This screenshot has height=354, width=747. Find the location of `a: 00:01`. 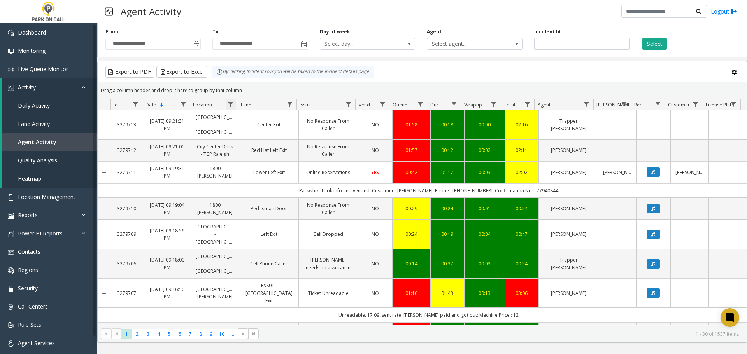

a: 00:01 is located at coordinates (484, 209).